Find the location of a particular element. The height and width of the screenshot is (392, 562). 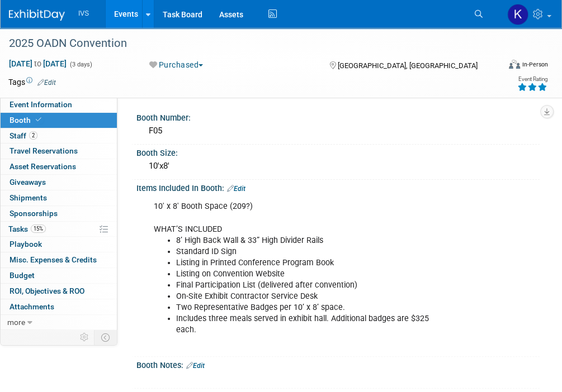

li: Listing in Printed Conference Program Book is located at coordinates (312, 263).